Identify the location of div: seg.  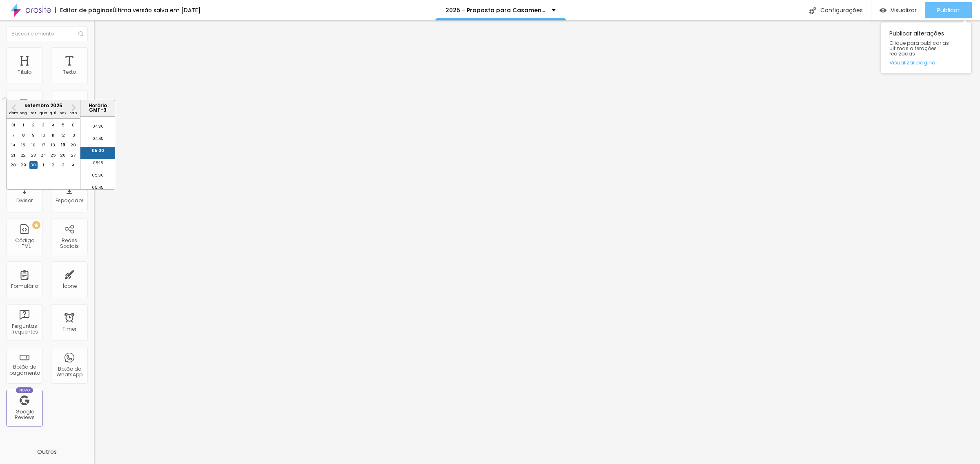
(23, 113).